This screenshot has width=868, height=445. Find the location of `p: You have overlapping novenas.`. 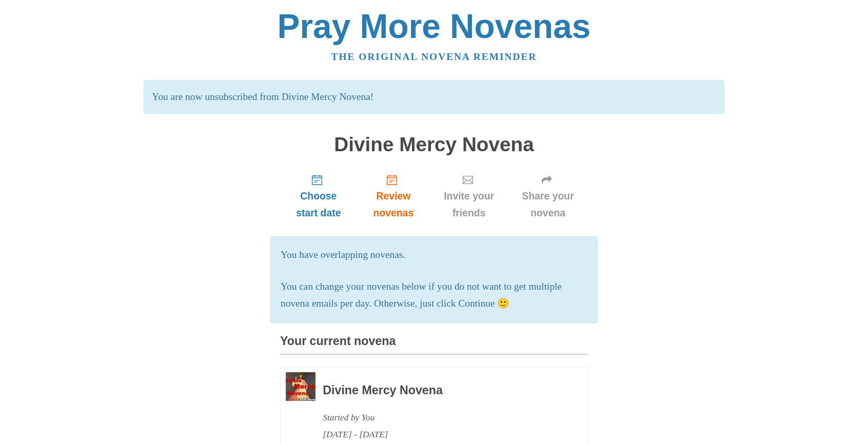

p: You have overlapping novenas. is located at coordinates (434, 255).